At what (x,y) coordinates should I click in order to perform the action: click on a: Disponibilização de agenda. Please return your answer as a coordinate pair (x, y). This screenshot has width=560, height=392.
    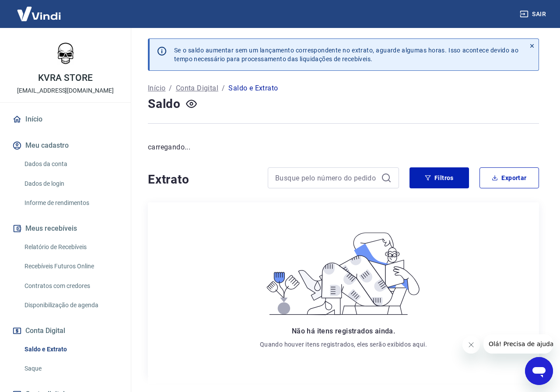
    Looking at the image, I should click on (70, 305).